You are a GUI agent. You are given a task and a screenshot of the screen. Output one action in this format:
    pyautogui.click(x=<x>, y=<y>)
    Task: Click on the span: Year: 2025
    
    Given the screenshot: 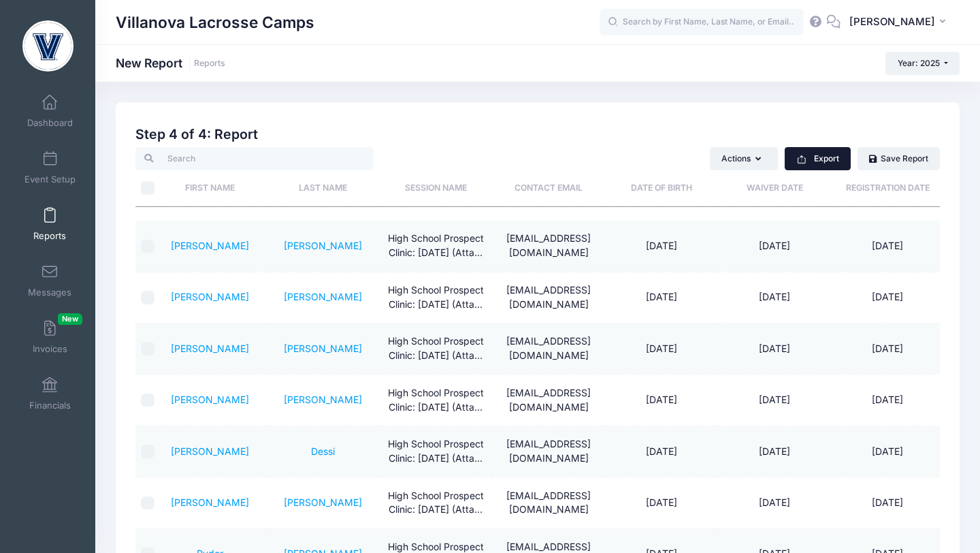 What is the action you would take?
    pyautogui.click(x=918, y=62)
    